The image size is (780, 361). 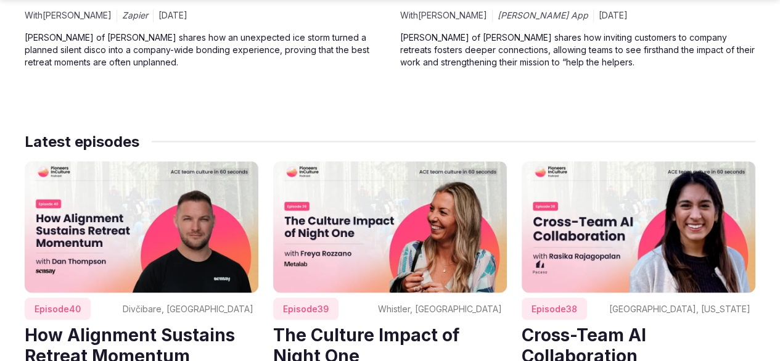 I want to click on img: The Culture Impact of Night One, so click(x=389, y=226).